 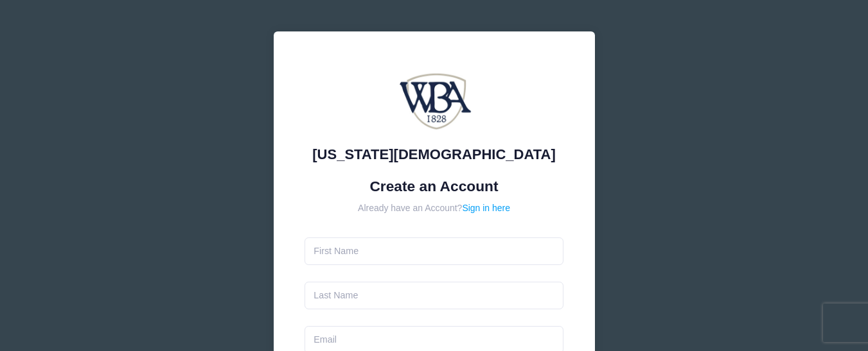 I want to click on a: Sign in here, so click(x=486, y=209).